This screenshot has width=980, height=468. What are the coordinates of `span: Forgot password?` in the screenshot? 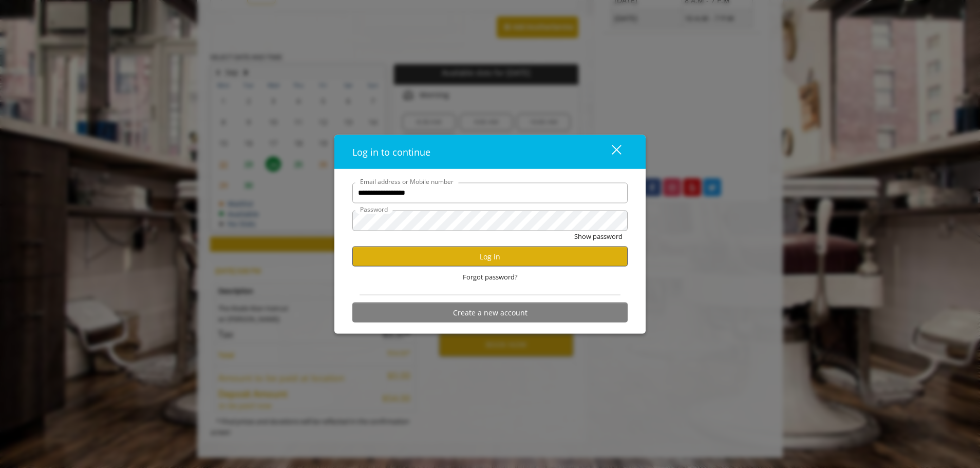 It's located at (490, 277).